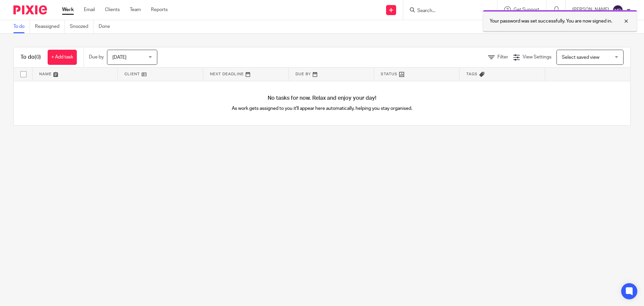  What do you see at coordinates (50, 26) in the screenshot?
I see `a: Reassigned` at bounding box center [50, 26].